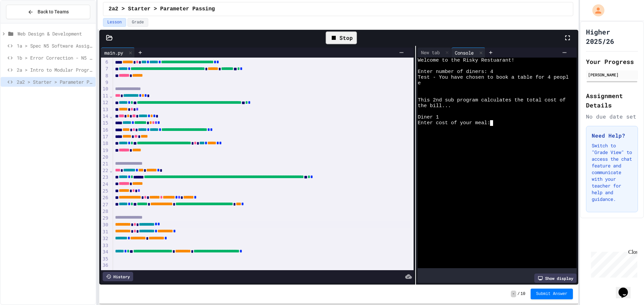  Describe the element at coordinates (105, 123) in the screenshot. I see `div: 15` at that location.